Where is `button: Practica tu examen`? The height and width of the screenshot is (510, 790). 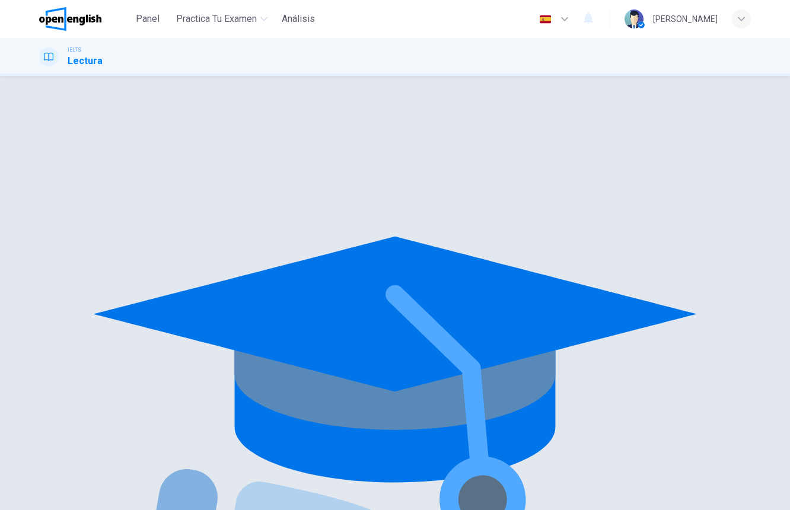
button: Practica tu examen is located at coordinates (222, 19).